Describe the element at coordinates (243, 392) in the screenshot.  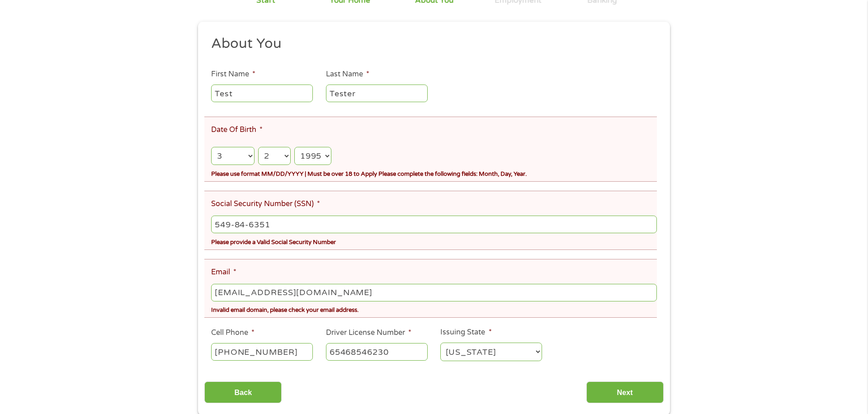
I see `input: Back` at that location.